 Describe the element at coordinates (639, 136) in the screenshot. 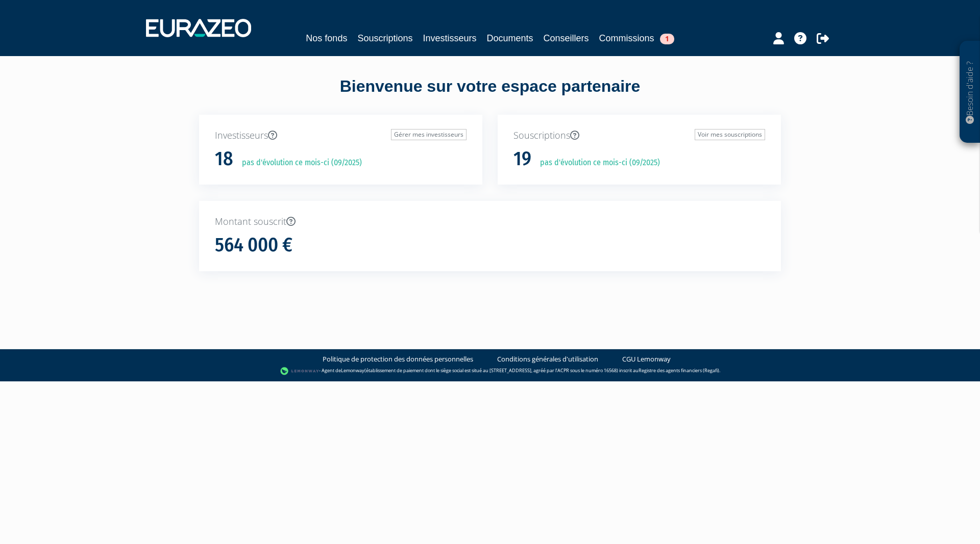

I see `p: Souscriptions` at that location.